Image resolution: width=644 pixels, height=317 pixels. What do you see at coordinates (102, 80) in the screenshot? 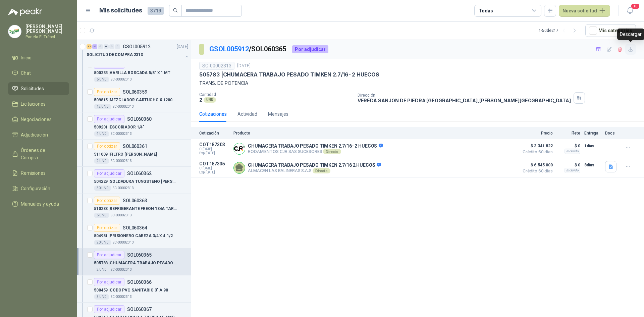
I see `div: 6 UND` at bounding box center [102, 80].